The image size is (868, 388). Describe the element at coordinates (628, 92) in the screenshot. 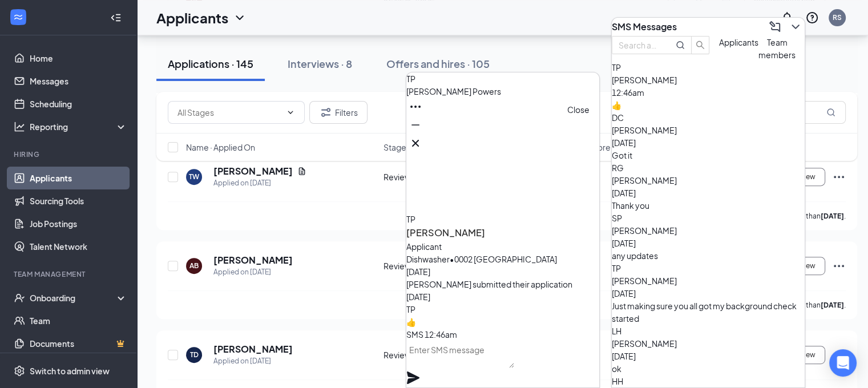

I see `span: 12:46am` at that location.